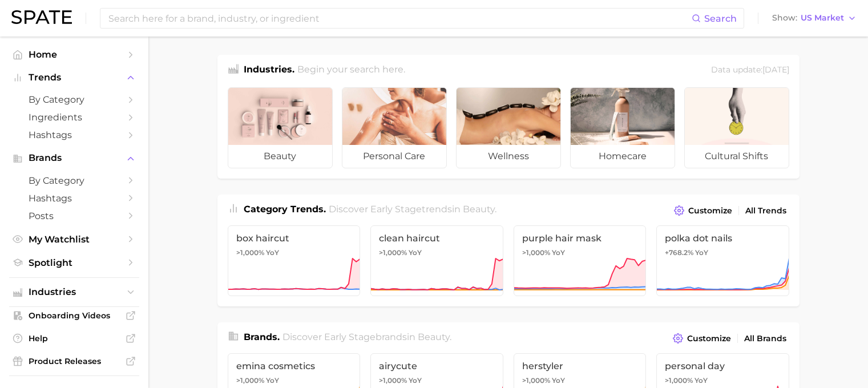  I want to click on a: Ingredients, so click(75, 117).